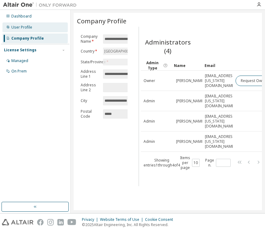 The width and height of the screenshot is (265, 231). What do you see at coordinates (218, 163) in the screenshot?
I see `span: Page n.` at bounding box center [218, 163].